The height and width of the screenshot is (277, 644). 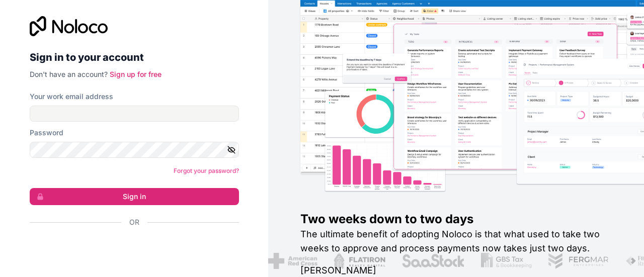 What do you see at coordinates (456, 219) in the screenshot?
I see `h1: Two weeks down to two days` at bounding box center [456, 219].